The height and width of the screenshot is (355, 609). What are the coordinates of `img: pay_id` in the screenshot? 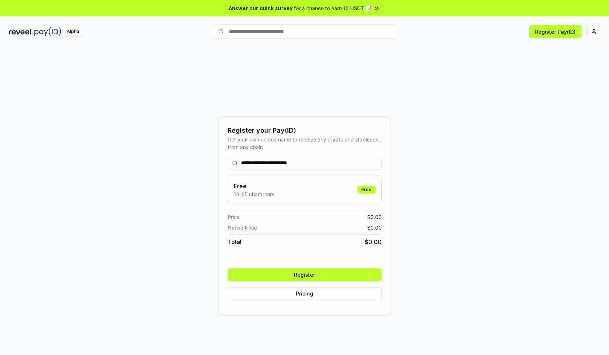 It's located at (48, 32).